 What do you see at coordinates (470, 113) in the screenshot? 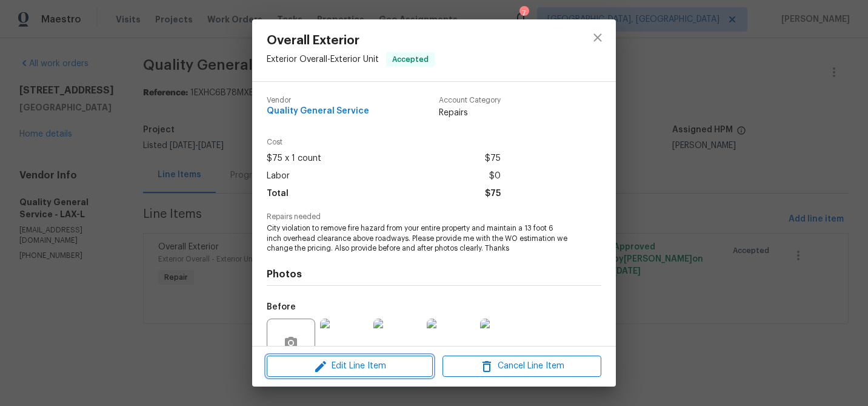
I see `span: Repairs` at bounding box center [470, 113].